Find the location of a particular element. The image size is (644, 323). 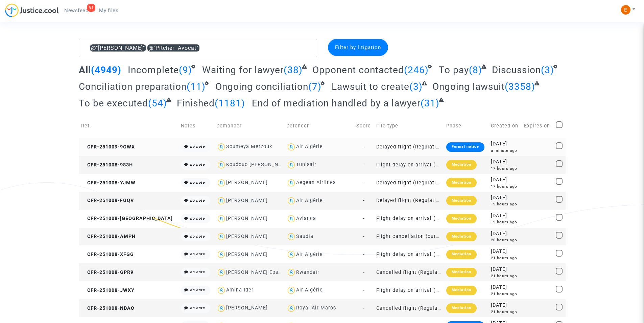

span: Finished is located at coordinates (196, 103).